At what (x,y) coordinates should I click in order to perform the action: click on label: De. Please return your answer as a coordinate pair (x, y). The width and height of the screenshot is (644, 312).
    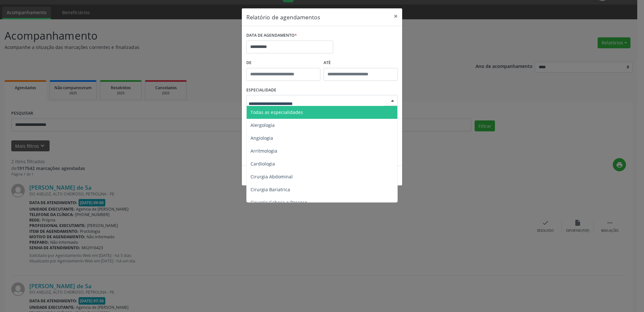
    Looking at the image, I should click on (283, 63).